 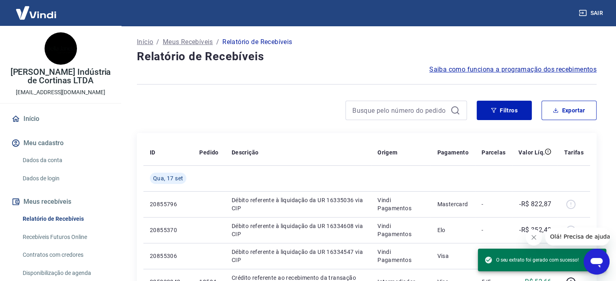 I want to click on p: Elo, so click(x=453, y=230).